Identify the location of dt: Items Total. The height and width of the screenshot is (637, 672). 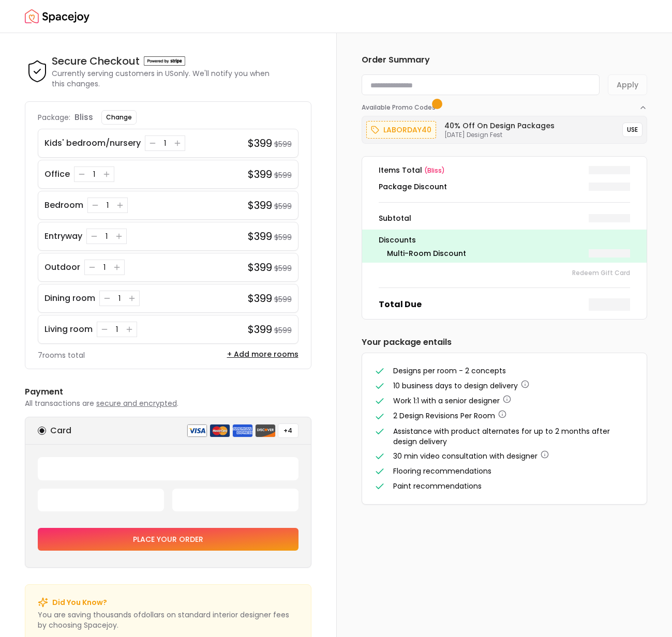
(412, 170).